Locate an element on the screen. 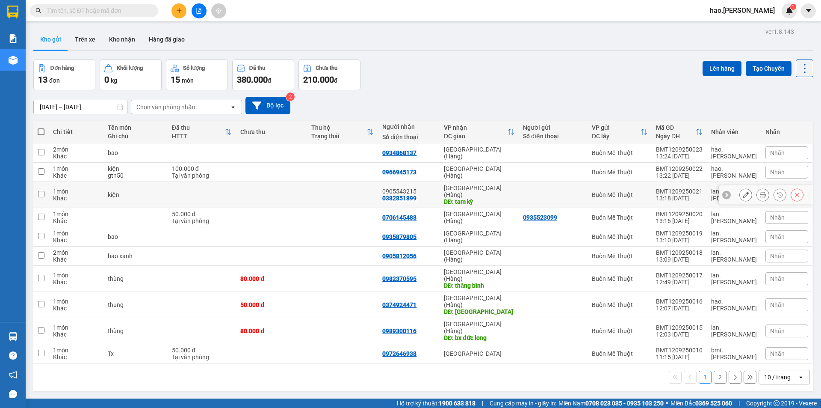  div: DĐ: Bình Sơn is located at coordinates (479, 311).